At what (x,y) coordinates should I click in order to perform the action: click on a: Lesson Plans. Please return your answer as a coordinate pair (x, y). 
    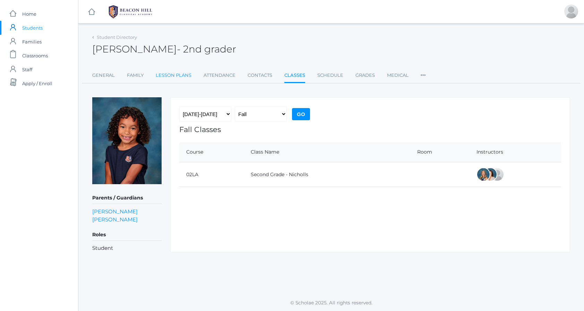
    Looking at the image, I should click on (174, 75).